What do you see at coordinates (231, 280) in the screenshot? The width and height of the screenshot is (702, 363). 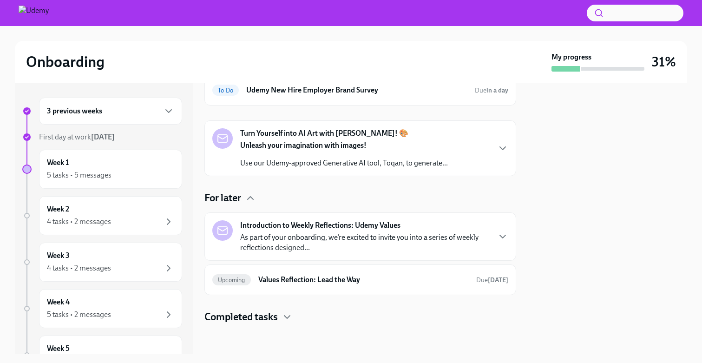 I see `span: Upcoming` at bounding box center [231, 280].